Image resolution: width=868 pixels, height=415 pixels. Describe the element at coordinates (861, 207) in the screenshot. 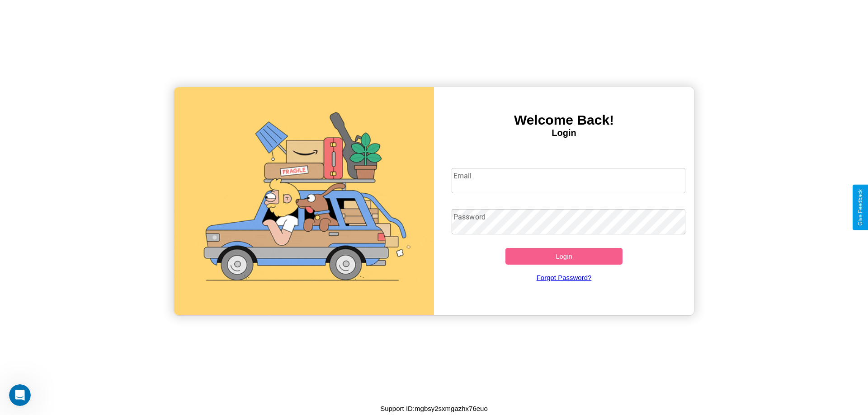

I see `div: Give Feedback` at that location.